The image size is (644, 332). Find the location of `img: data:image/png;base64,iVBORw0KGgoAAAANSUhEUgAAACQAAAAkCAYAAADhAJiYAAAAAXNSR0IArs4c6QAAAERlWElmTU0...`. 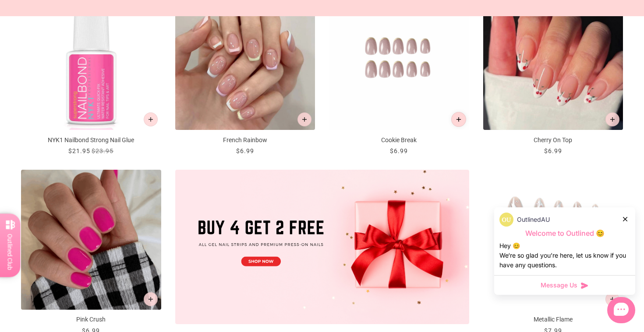

img: data:image/png;base64,iVBORw0KGgoAAAANSUhEUgAAACQAAAAkCAYAAADhAJiYAAAAAXNSR0IArs4c6QAAAERlWElmTU0... is located at coordinates (506, 220).